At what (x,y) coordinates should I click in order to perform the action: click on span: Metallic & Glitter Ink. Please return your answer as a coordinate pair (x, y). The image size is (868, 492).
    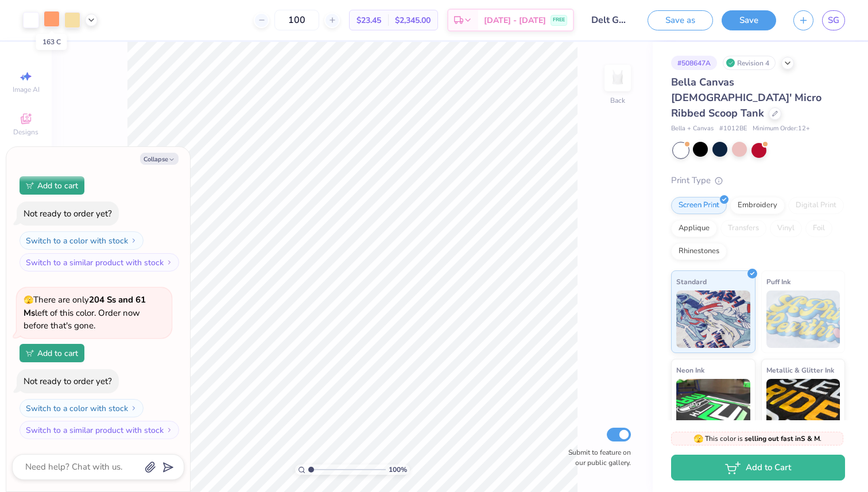
    Looking at the image, I should click on (801, 369).